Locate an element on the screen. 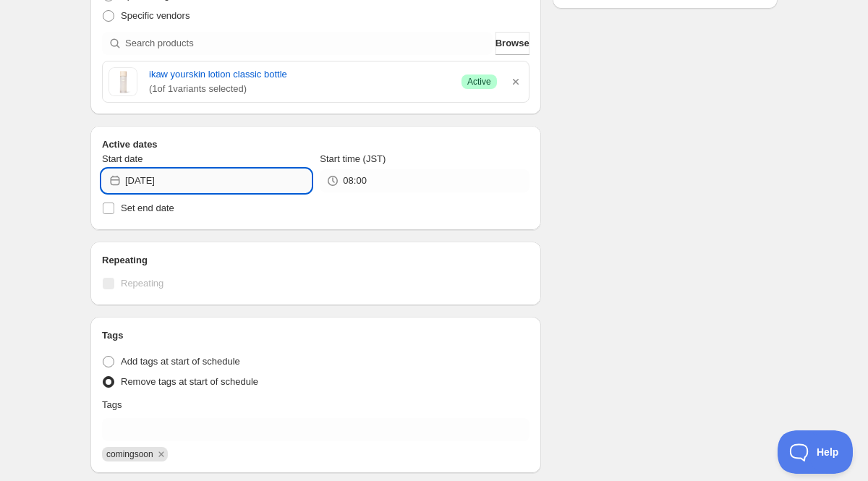 Image resolution: width=868 pixels, height=481 pixels. span: comingsoon is located at coordinates (129, 455).